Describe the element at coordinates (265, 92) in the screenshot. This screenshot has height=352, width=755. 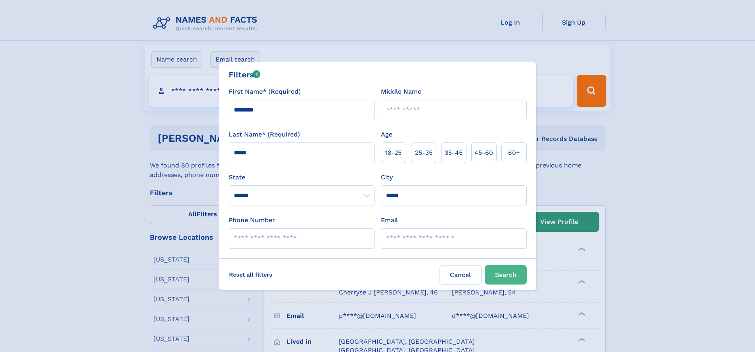
I see `label: First Name* (Required)` at that location.